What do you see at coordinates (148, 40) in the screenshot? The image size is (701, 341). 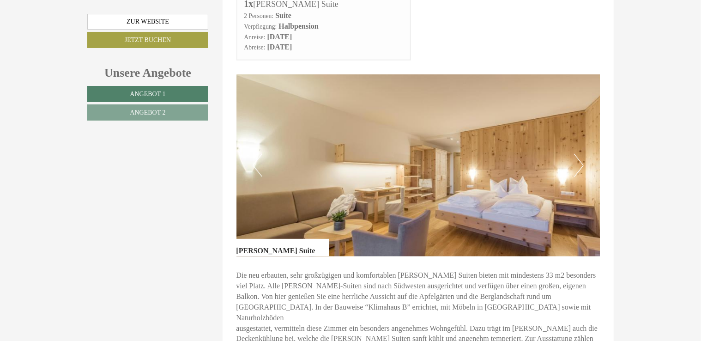 I see `a: Jetzt buchen` at bounding box center [148, 40].